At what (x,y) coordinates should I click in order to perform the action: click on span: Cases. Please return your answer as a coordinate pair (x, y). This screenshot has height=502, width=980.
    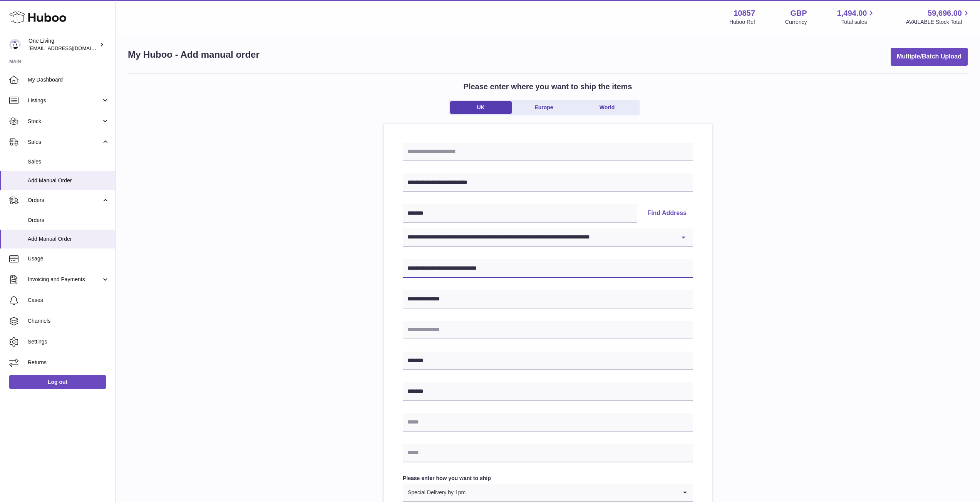
    Looking at the image, I should click on (68, 300).